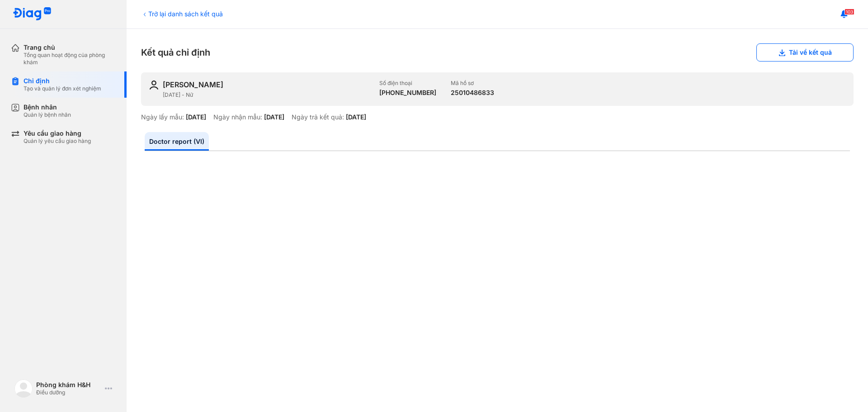  What do you see at coordinates (238, 117) in the screenshot?
I see `div: Ngày nhận mẫu:` at bounding box center [238, 117].